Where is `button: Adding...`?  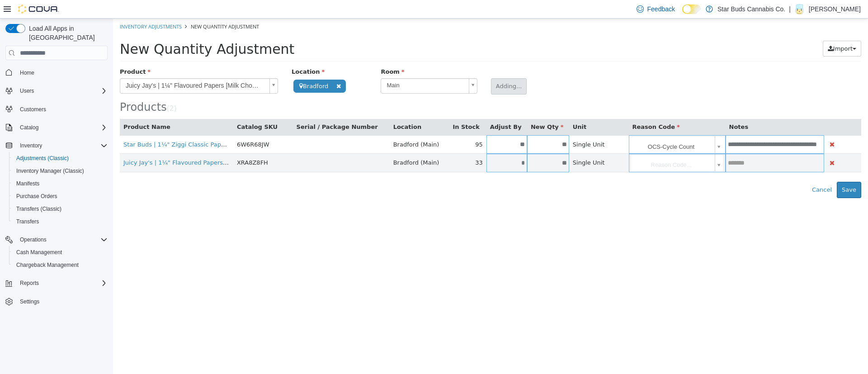 button: Adding... is located at coordinates (396, 68).